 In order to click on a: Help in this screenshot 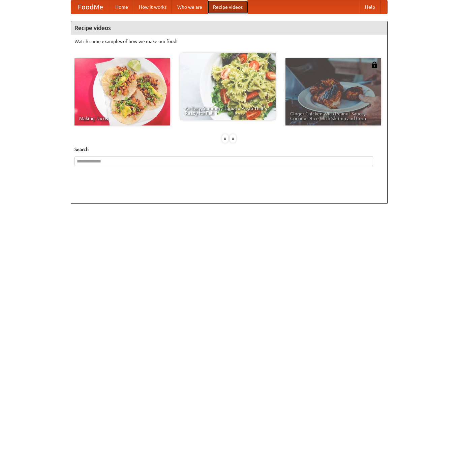, I will do `click(370, 7)`.